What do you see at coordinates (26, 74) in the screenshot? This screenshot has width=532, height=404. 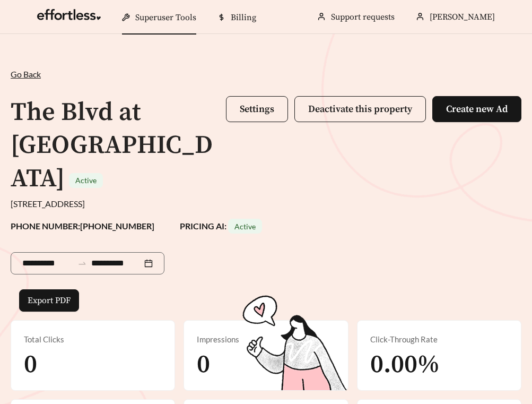 I see `span: Go Back` at bounding box center [26, 74].